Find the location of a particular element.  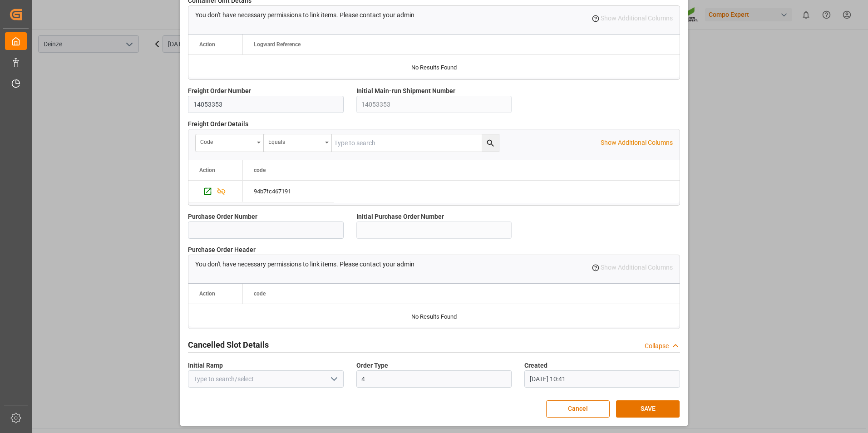

p: Show Additional Columns is located at coordinates (636, 142).